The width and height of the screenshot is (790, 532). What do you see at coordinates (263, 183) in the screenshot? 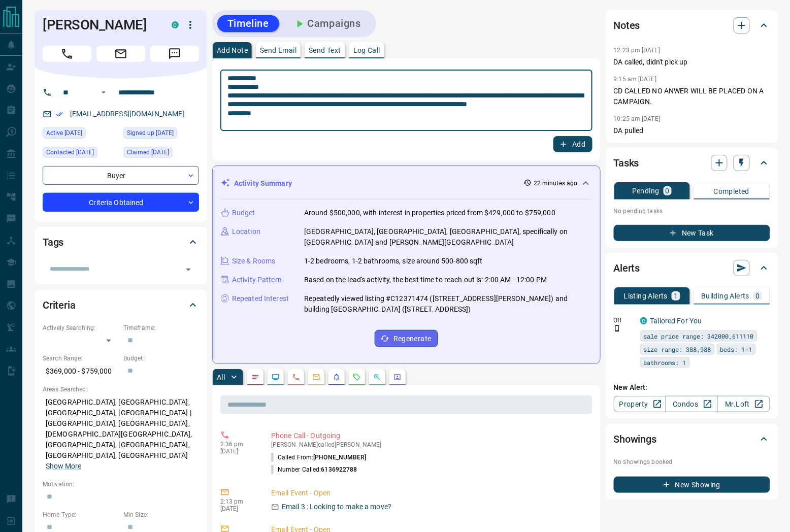
I see `p: Activity Summary` at bounding box center [263, 183].